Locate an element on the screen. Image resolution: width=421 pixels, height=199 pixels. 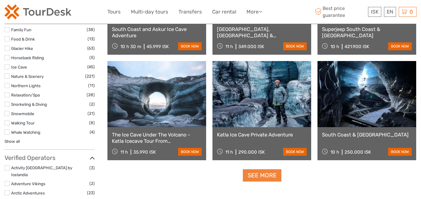
span: (63) is located at coordinates (91, 48).